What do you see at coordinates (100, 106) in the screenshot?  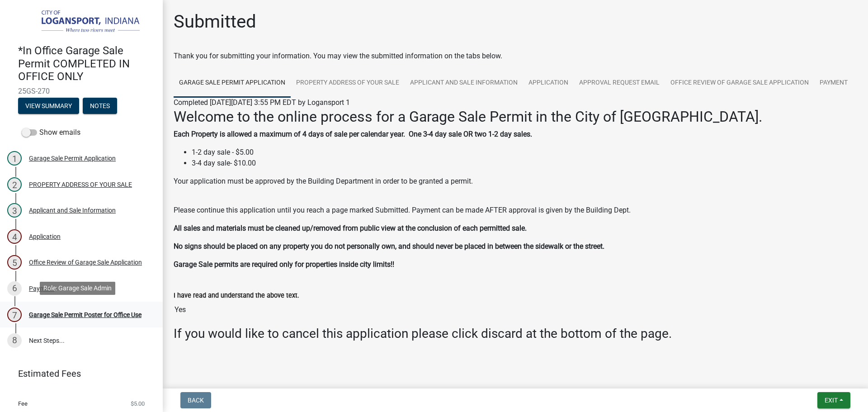 I see `button: Notes` at bounding box center [100, 106].